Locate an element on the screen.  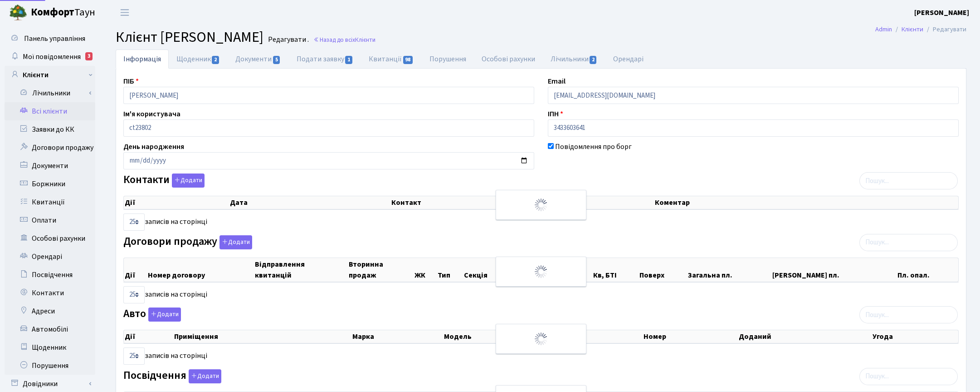
img: logo.png is located at coordinates (18, 13).